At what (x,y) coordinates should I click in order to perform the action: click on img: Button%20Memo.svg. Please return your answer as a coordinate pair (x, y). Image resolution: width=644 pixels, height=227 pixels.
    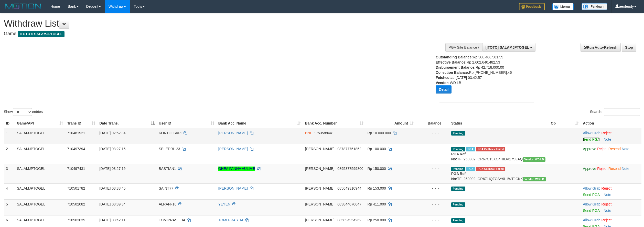
    Looking at the image, I should click on (563, 7).